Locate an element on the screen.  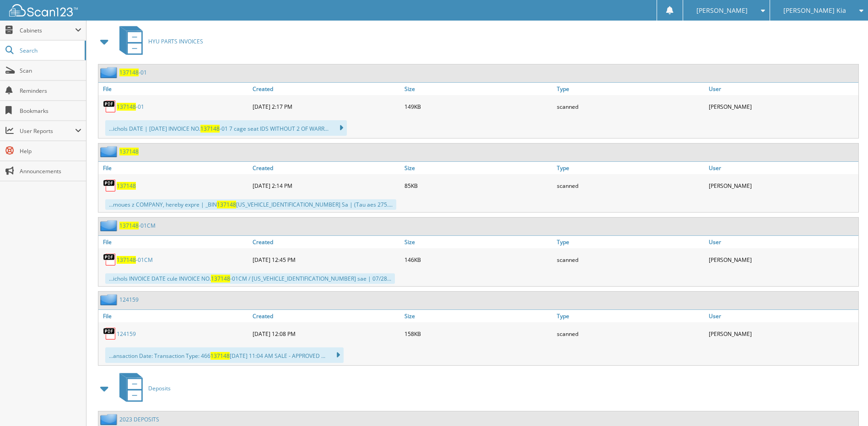
div: 149KB is located at coordinates (478, 106).